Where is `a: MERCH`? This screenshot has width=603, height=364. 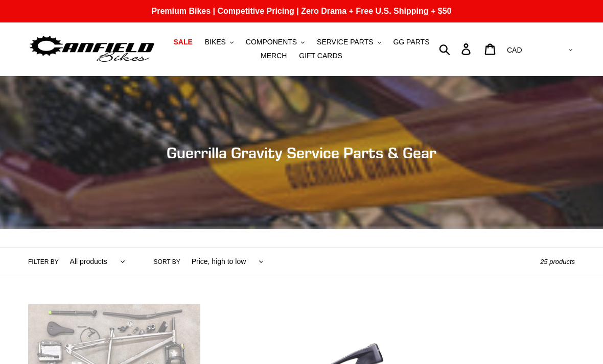
a: MERCH is located at coordinates (273, 56).